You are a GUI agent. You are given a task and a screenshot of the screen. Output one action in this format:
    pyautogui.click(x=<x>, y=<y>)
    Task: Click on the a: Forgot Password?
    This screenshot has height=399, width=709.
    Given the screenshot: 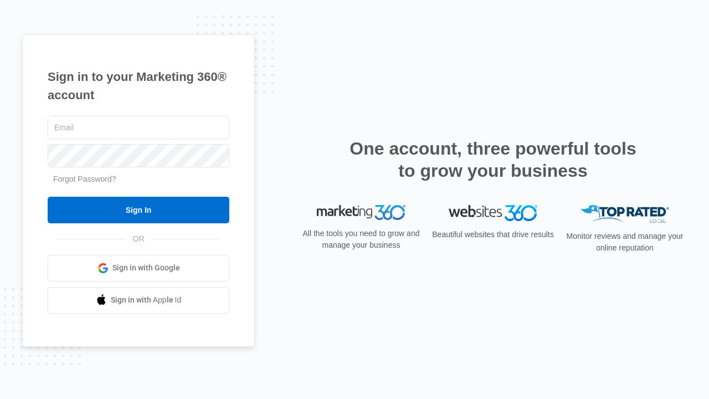 What is the action you would take?
    pyautogui.click(x=85, y=179)
    